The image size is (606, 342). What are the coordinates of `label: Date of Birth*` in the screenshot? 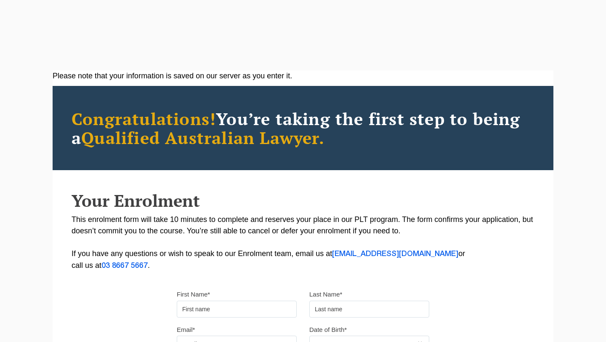 It's located at (328, 330).